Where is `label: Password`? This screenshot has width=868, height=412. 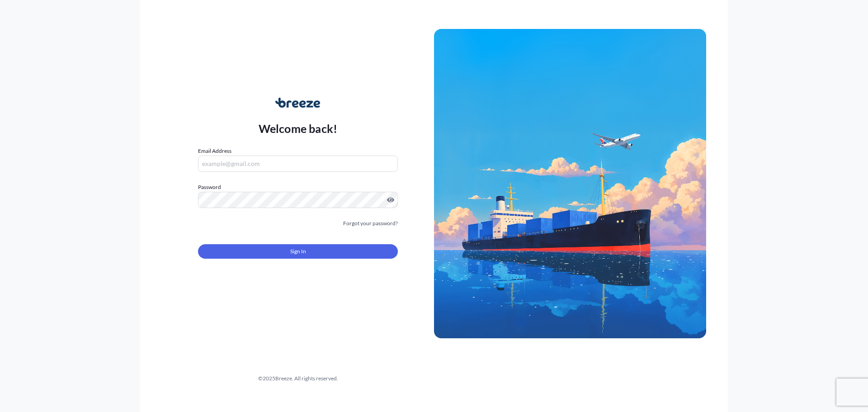
label: Password is located at coordinates (298, 187).